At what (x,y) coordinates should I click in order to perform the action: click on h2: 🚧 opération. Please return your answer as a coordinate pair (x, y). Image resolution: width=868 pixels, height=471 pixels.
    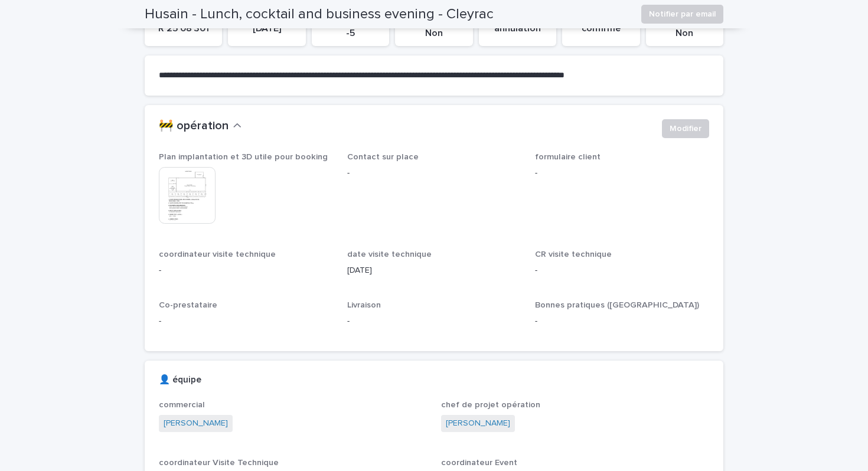
    Looking at the image, I should click on (194, 126).